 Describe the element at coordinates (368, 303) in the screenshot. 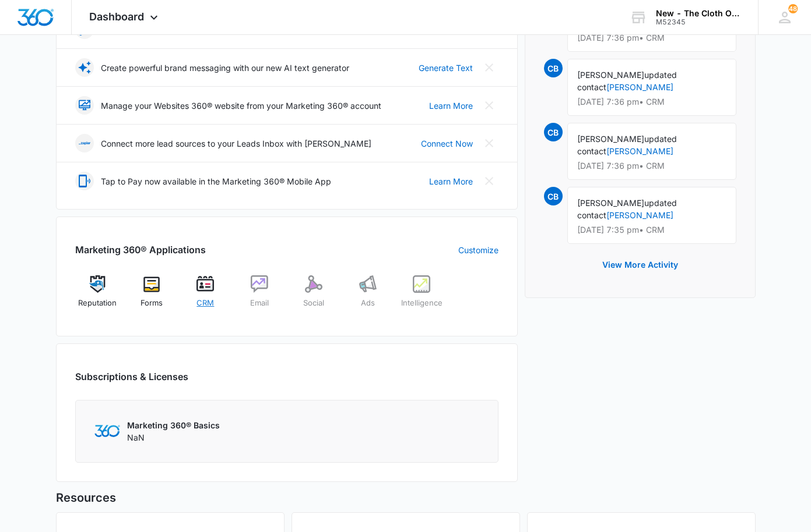

I see `span: Ads` at that location.